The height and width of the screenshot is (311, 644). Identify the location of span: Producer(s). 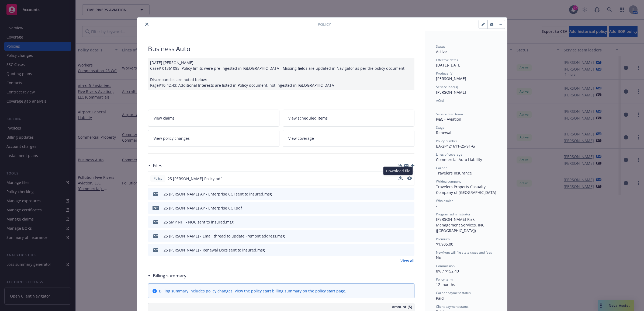
(445, 73).